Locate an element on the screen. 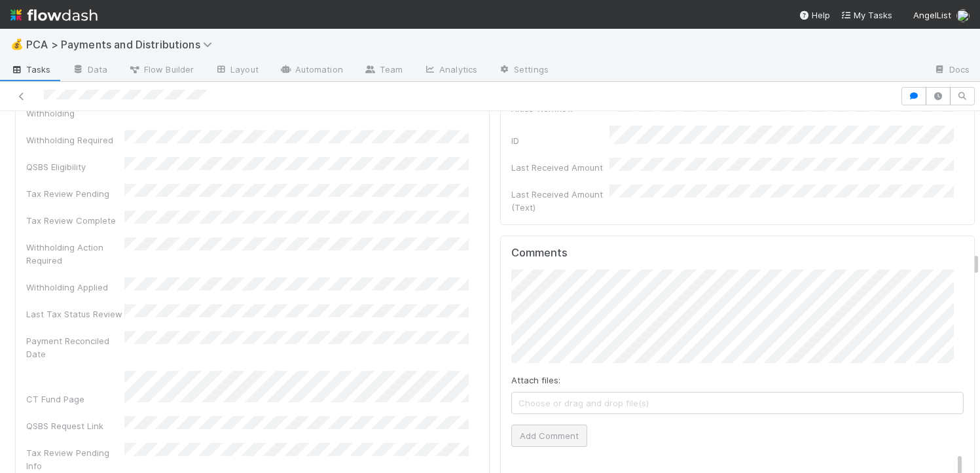  img: logo-inverted-e16ddd16eac7371096b0.svg is located at coordinates (53, 15).